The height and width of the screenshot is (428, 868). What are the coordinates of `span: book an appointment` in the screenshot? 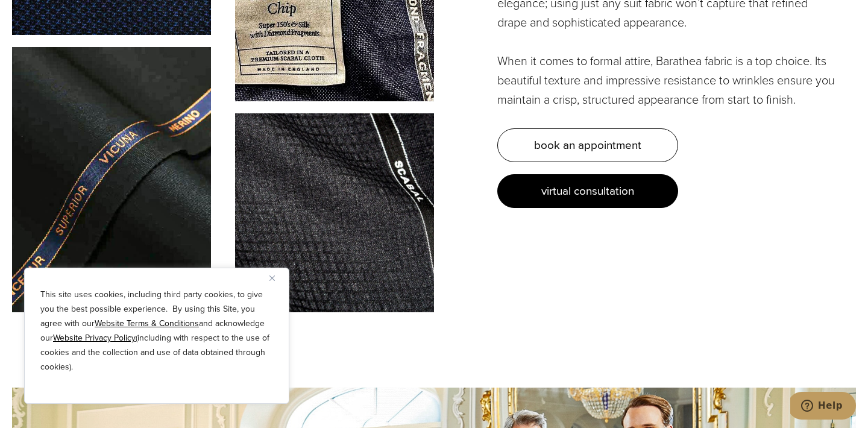 It's located at (587, 145).